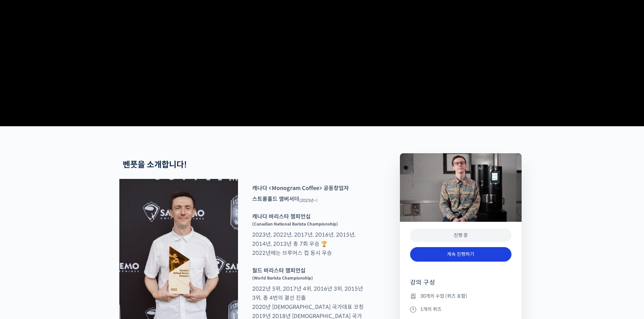 The height and width of the screenshot is (319, 644). I want to click on h2: 벤풋을 소개합니다!, so click(244, 165).